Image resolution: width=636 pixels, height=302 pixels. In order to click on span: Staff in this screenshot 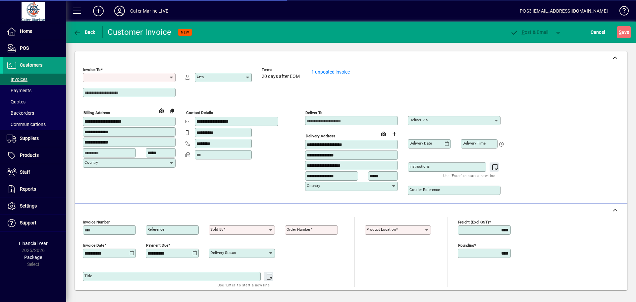, I will do `click(25, 172)`.